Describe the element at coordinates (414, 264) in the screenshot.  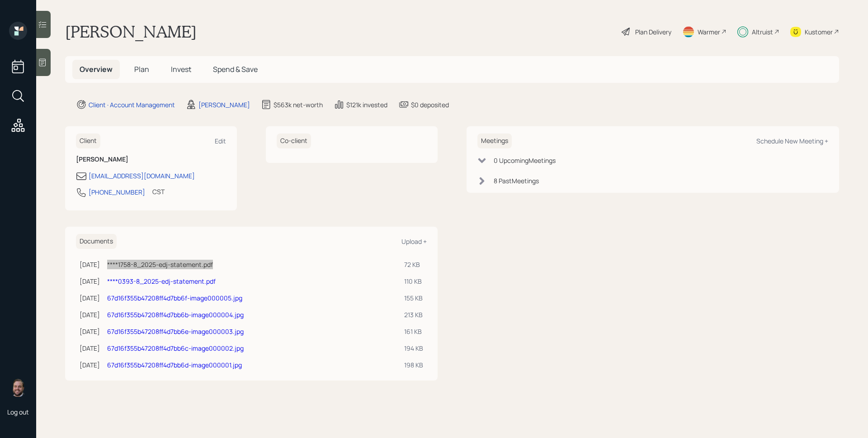
I see `div: 72 KB` at that location.